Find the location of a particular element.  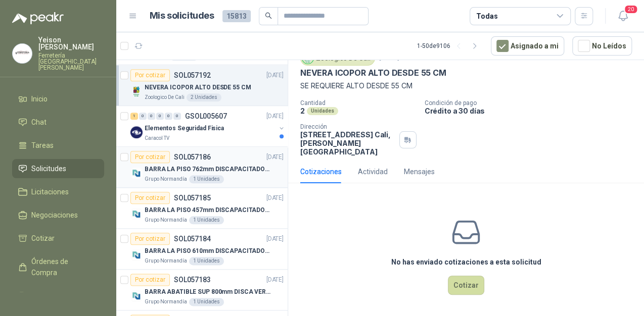

button: Cotizar is located at coordinates (466, 285).